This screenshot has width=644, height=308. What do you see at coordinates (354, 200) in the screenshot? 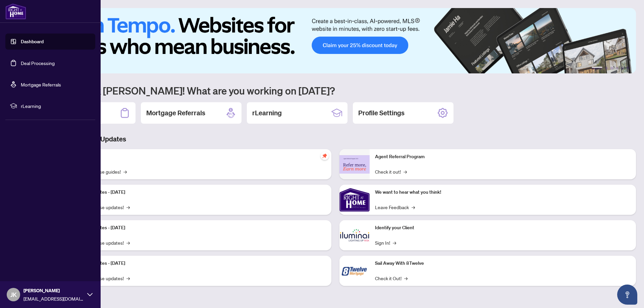
I see `img: We want to hear what you think!` at bounding box center [354, 200].